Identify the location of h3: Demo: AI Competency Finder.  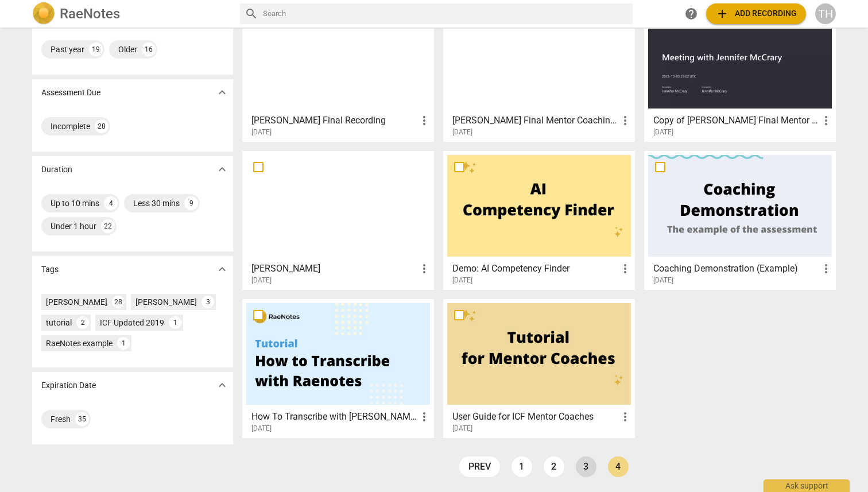
(535, 268).